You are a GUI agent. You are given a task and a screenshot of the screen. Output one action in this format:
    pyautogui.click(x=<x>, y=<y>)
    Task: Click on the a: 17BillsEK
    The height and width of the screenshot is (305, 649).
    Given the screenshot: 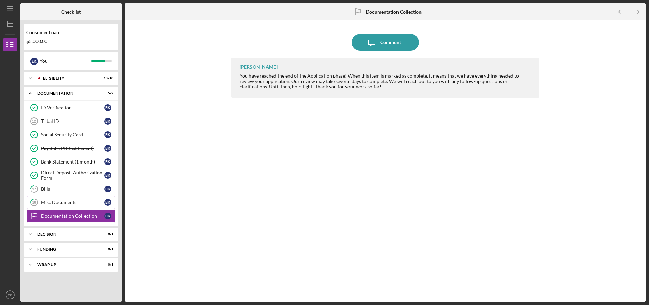 What is the action you would take?
    pyautogui.click(x=71, y=189)
    